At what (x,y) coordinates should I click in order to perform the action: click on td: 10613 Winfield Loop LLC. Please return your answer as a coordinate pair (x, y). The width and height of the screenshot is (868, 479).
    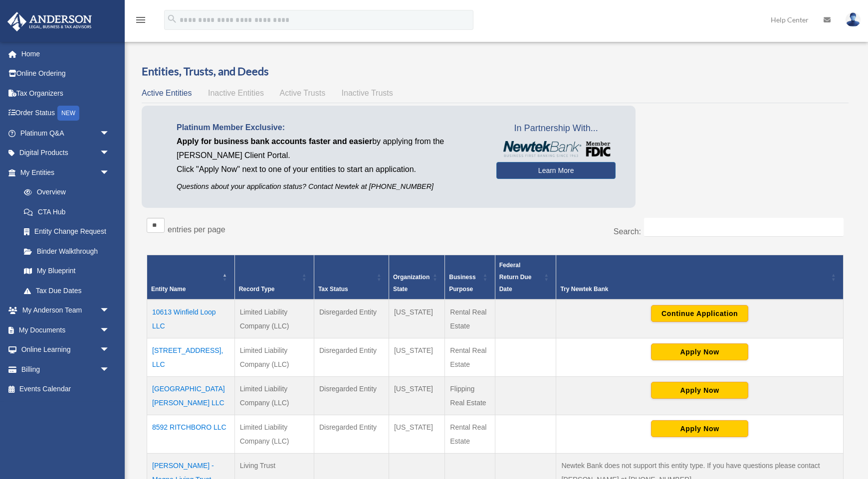
    Looking at the image, I should click on (191, 319).